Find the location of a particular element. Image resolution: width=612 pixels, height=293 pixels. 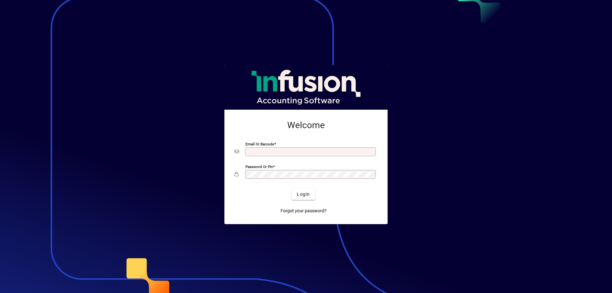

span: Login is located at coordinates (303, 194).